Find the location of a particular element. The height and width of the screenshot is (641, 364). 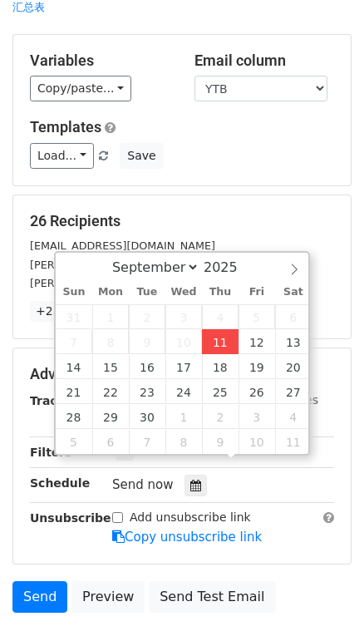

span: September 20, 2025 is located at coordinates (294, 367).